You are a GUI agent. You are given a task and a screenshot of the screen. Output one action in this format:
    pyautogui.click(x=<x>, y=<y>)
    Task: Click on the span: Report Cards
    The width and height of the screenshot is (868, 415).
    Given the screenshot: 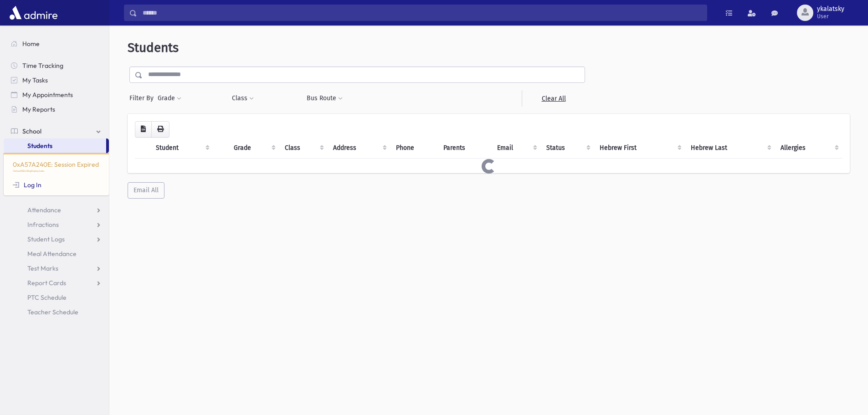 What is the action you would take?
    pyautogui.click(x=46, y=283)
    